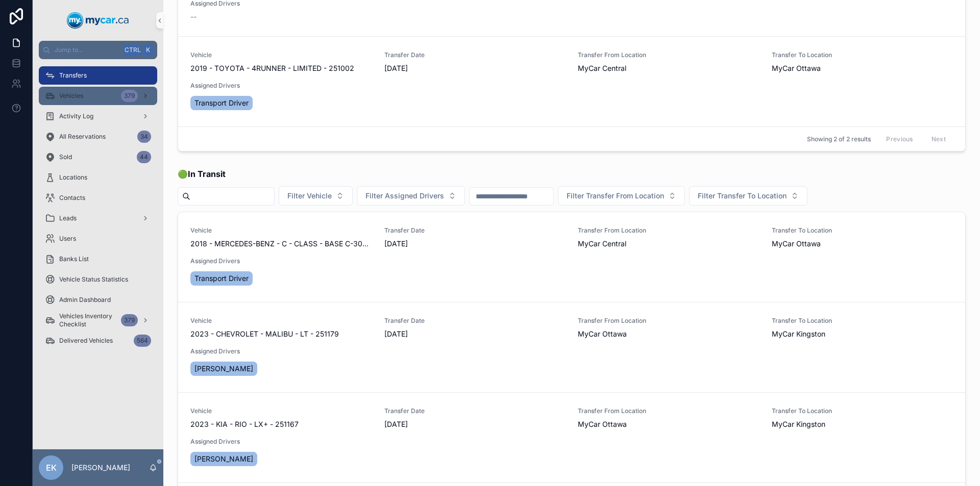 This screenshot has width=980, height=486. Describe the element at coordinates (73, 75) in the screenshot. I see `span: Transfers` at that location.